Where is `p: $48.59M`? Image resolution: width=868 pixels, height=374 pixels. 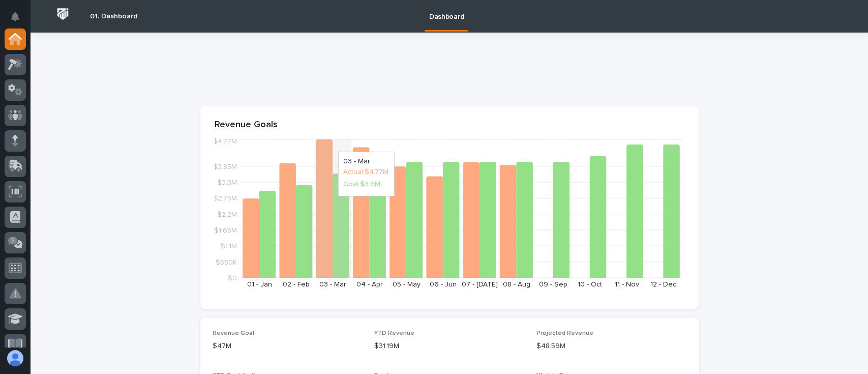
p: $48.59M is located at coordinates (611, 346).